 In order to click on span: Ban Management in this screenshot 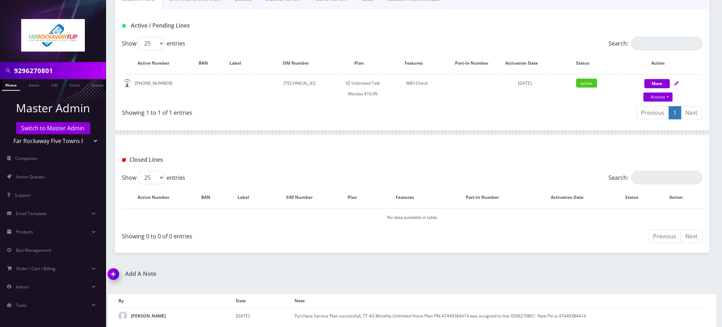, I will do `click(34, 250)`.